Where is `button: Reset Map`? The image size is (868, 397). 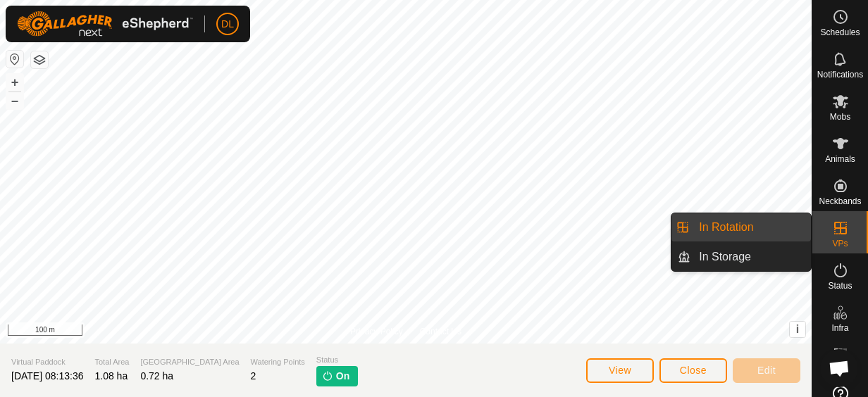
button: Reset Map is located at coordinates (15, 59).